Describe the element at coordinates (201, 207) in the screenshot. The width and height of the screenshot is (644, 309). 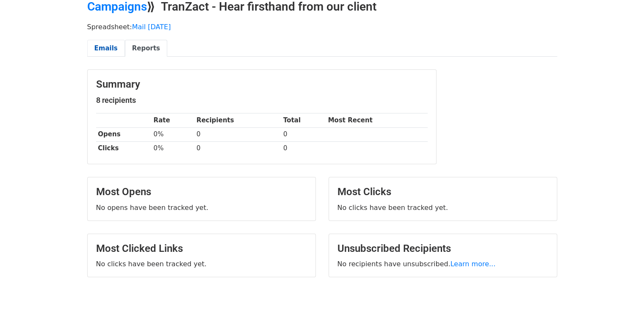
I see `p: No opens have been tracked yet.` at that location.